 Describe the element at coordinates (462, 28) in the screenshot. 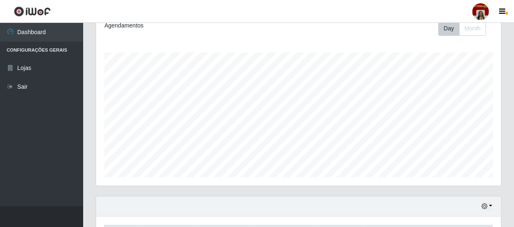

I see `div: First group` at that location.